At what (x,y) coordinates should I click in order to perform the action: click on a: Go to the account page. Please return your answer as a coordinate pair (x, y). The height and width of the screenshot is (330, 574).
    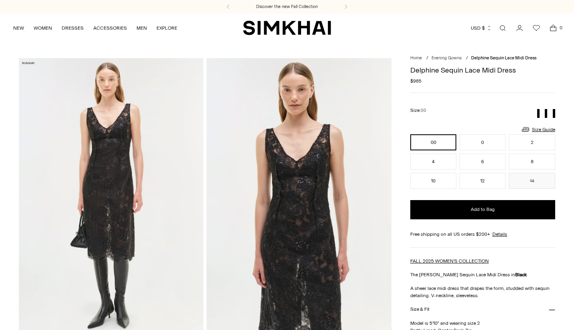
    Looking at the image, I should click on (520, 28).